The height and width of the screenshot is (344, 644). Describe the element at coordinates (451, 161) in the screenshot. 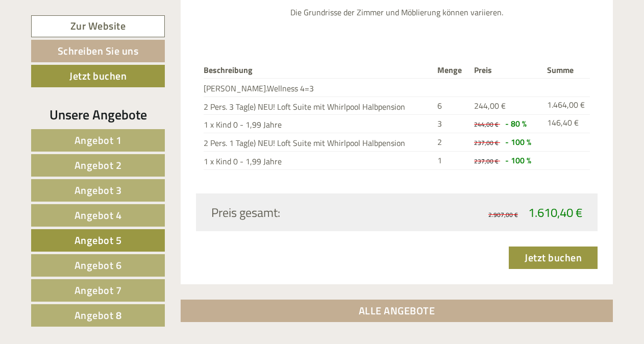

I see `td: 1` at that location.